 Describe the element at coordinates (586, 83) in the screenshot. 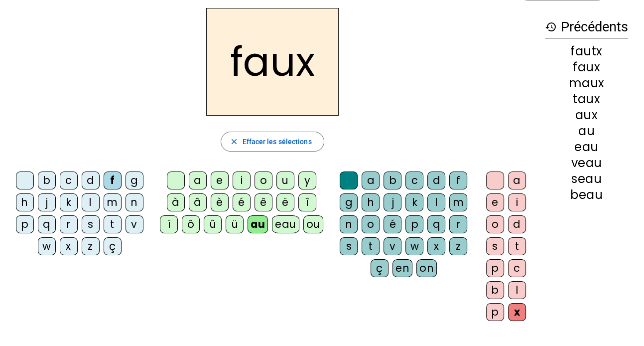

I see `div: maux` at that location.